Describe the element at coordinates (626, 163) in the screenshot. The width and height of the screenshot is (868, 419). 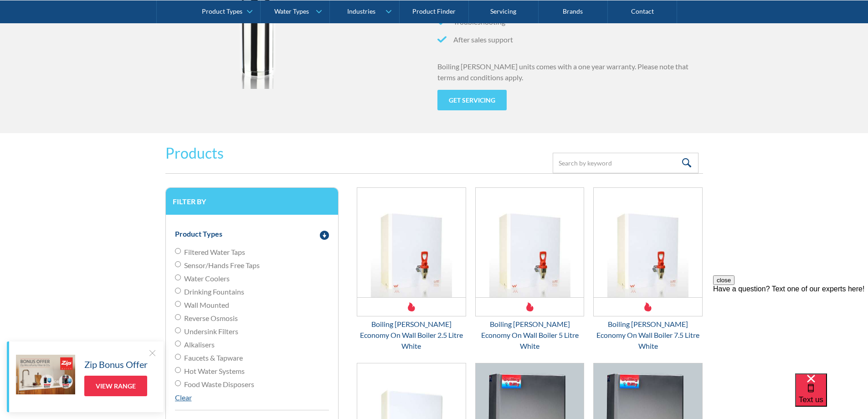
I see `input: Search by keyword` at that location.